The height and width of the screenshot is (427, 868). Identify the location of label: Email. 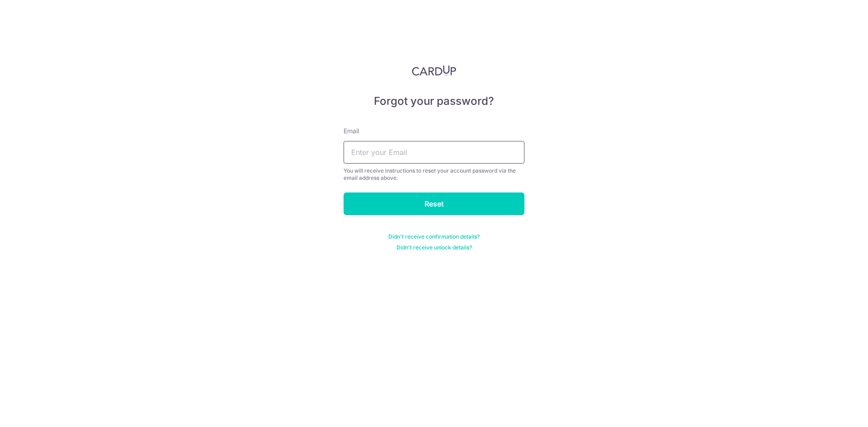
(352, 131).